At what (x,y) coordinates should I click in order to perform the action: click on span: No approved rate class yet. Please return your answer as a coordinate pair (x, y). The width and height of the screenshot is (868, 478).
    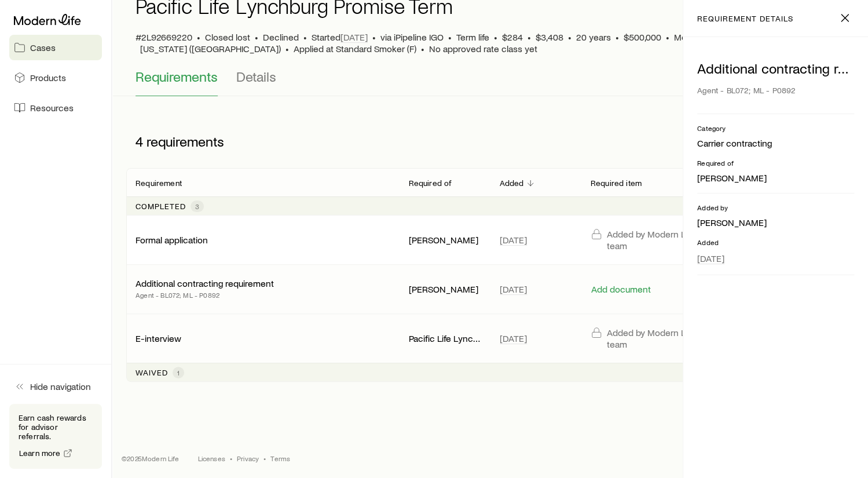
    Looking at the image, I should click on (483, 48).